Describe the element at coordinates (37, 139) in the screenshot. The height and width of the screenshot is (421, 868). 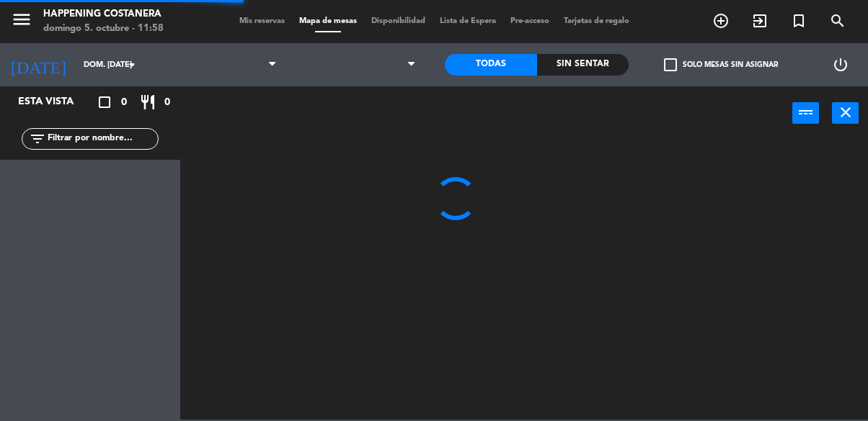
I see `i: filter_list` at that location.